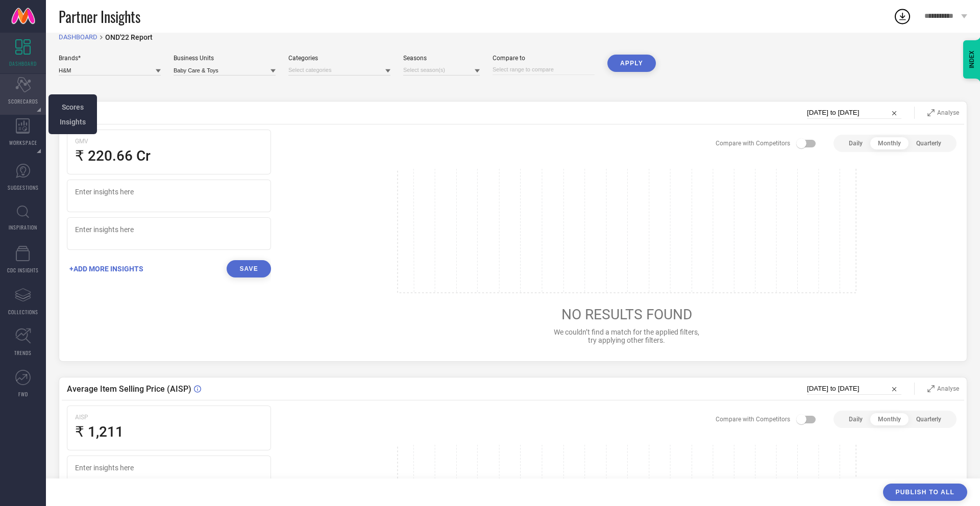 This screenshot has height=506, width=980. I want to click on span: +ADD MORE INSIGHTS, so click(106, 269).